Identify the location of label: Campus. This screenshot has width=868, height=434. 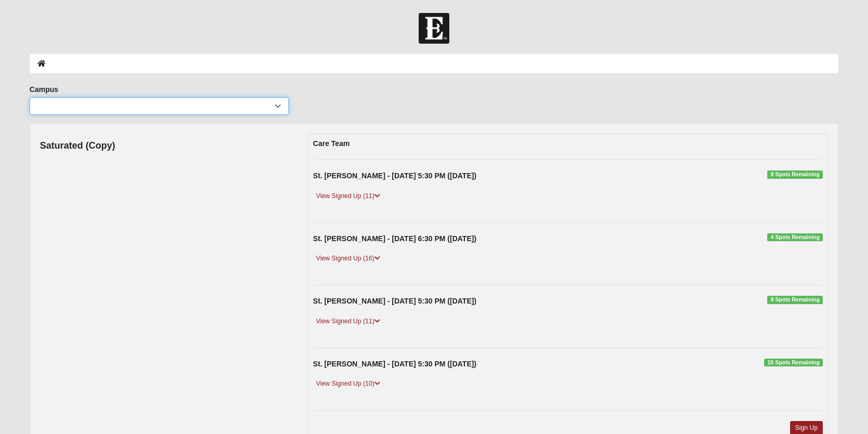
(44, 89).